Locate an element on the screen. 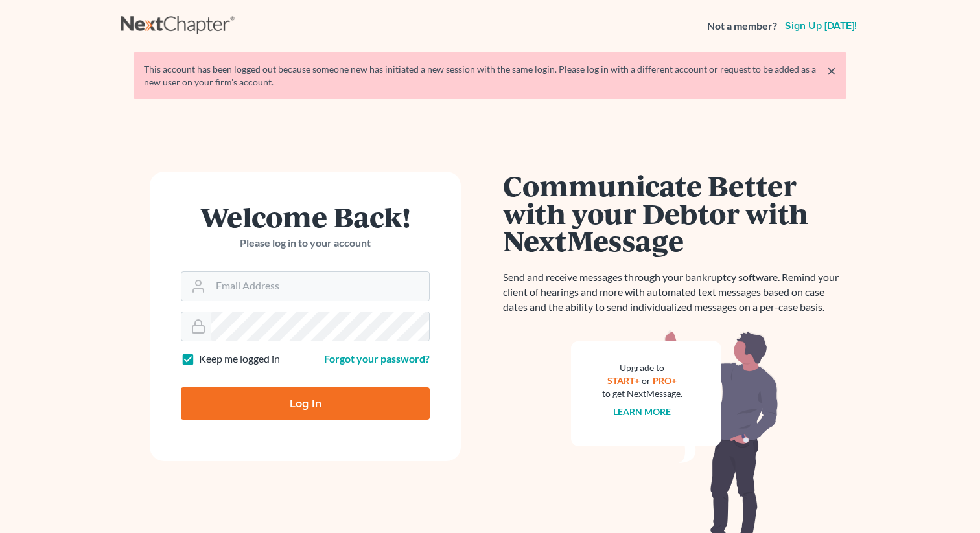  div: to get NextMessage. is located at coordinates (642, 394).